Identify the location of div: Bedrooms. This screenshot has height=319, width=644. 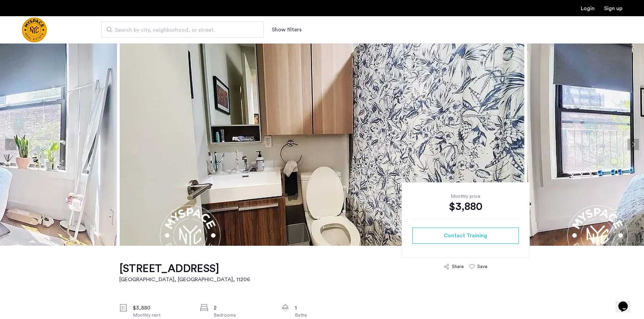
(243, 315).